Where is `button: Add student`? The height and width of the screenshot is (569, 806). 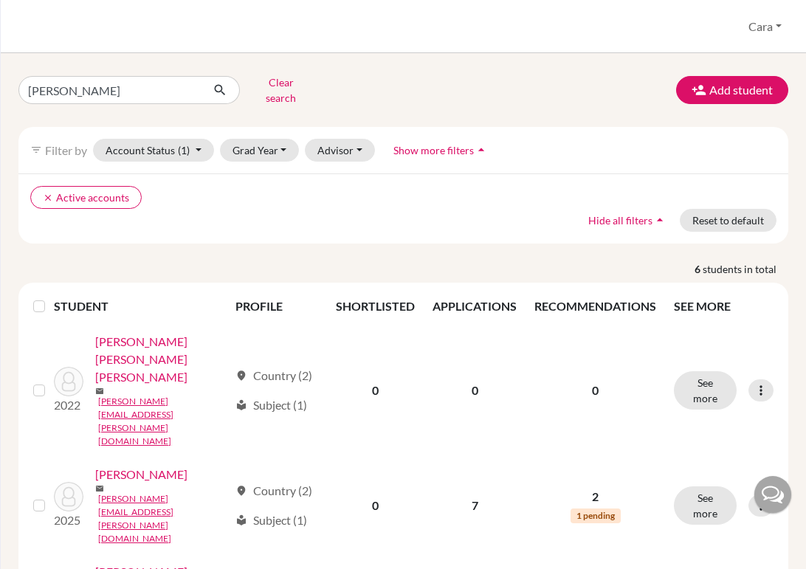
button: Add student is located at coordinates (733, 90).